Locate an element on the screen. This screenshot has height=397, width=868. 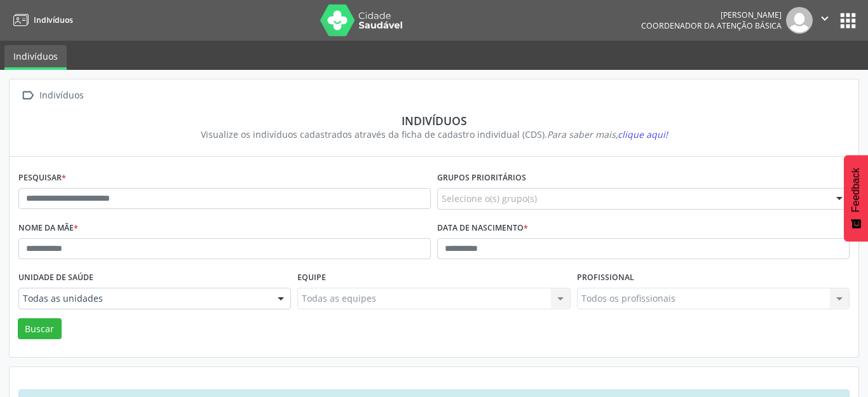
span: clique aqui! is located at coordinates (642, 134).